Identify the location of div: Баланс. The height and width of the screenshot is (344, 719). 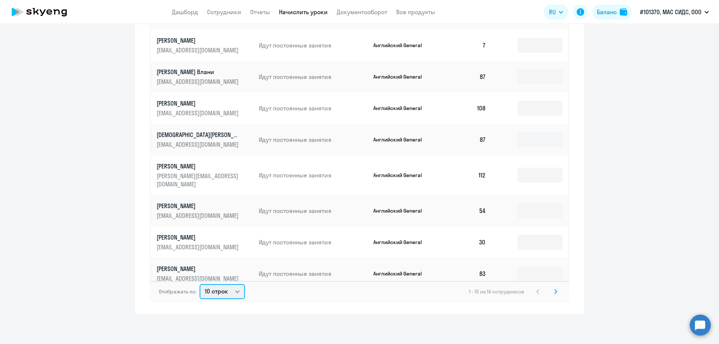
(606, 12).